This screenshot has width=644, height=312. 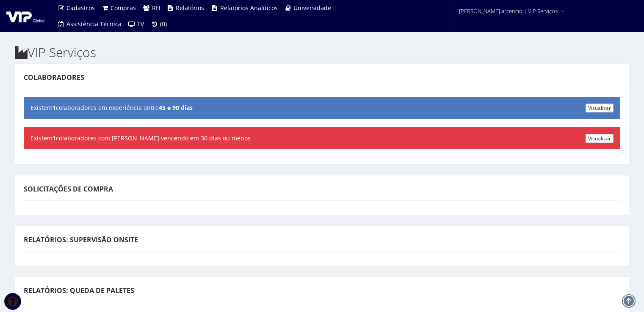 I want to click on div: Existem colaboradores em experiência entre, so click(x=322, y=108).